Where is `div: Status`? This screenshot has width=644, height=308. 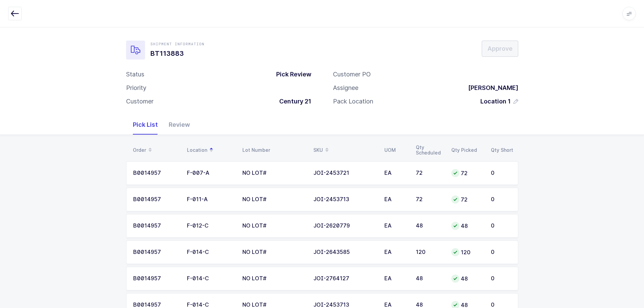
div: Status is located at coordinates (135, 74).